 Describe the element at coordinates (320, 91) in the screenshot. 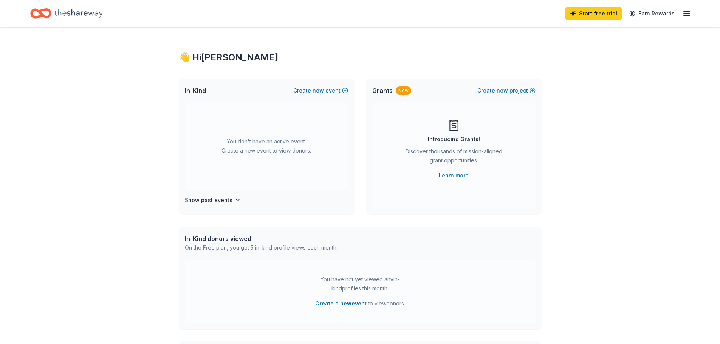

I see `button: Createnewevent` at that location.